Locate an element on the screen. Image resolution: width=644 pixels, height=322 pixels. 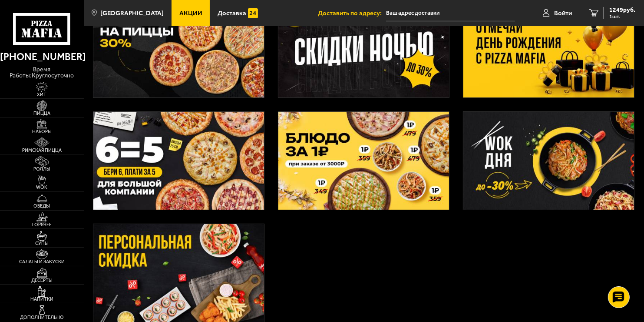
span: Войти is located at coordinates (563, 13).